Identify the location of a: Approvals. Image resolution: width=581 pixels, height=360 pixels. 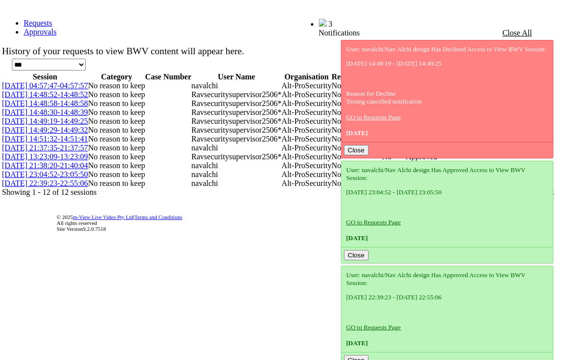
(40, 32).